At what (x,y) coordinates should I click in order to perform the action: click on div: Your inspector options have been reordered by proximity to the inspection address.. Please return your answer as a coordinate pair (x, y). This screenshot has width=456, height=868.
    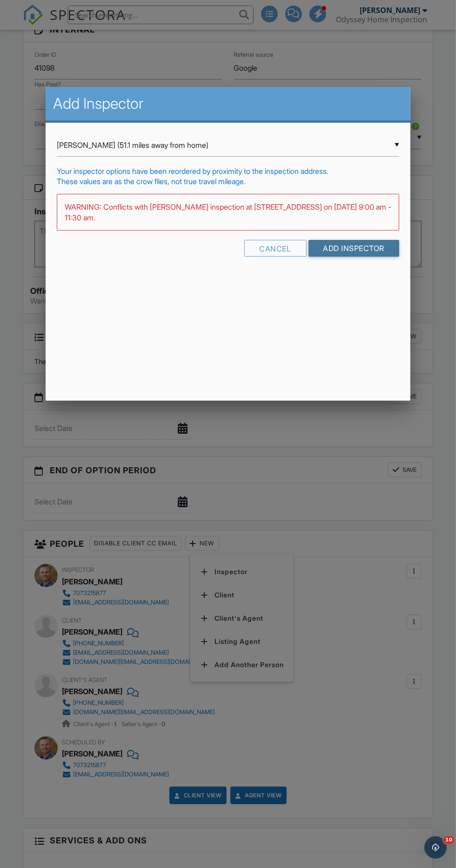
    Looking at the image, I should click on (228, 171).